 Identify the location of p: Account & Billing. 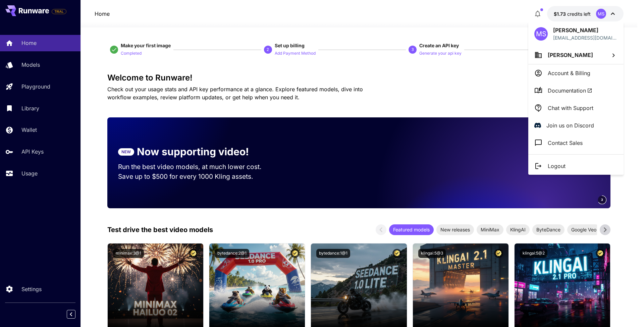
(569, 73).